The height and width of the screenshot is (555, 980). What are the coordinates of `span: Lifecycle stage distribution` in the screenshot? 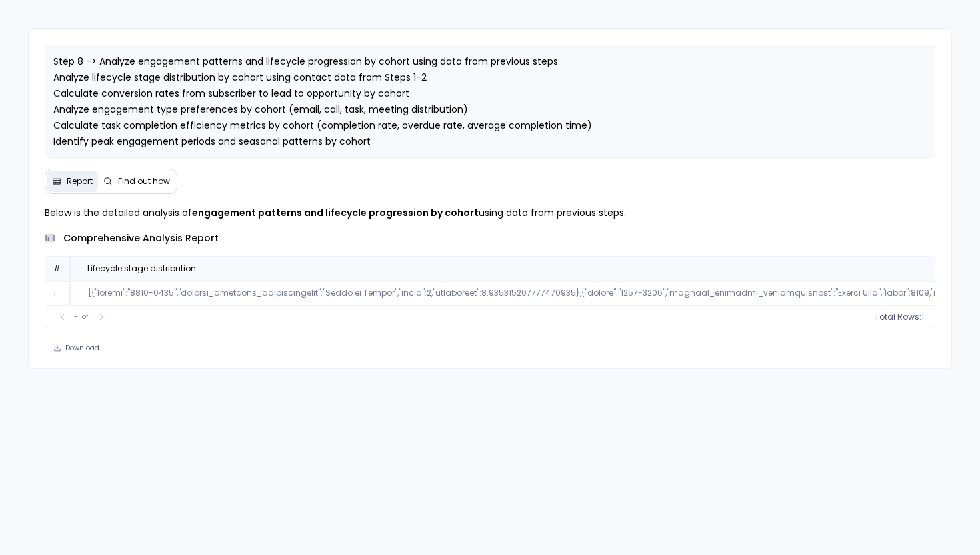 It's located at (141, 268).